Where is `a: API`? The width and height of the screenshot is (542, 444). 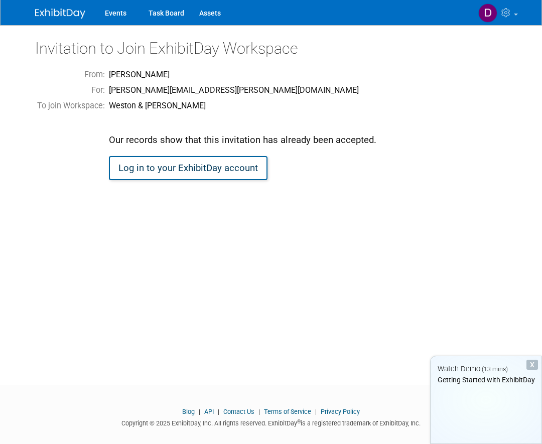
a: API is located at coordinates (209, 412).